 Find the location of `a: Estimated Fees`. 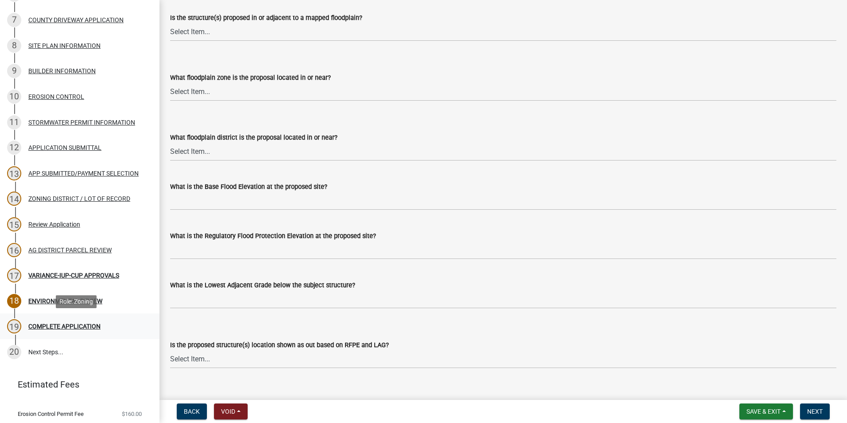

a: Estimated Fees is located at coordinates (76, 384).